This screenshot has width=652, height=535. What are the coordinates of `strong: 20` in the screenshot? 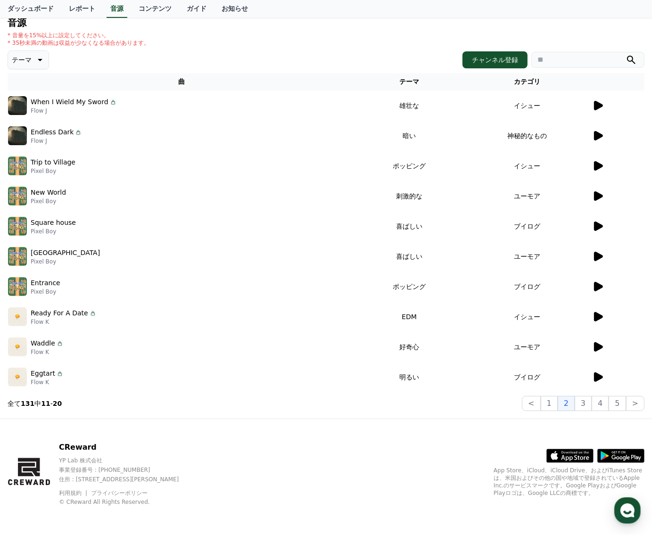 It's located at (57, 403).